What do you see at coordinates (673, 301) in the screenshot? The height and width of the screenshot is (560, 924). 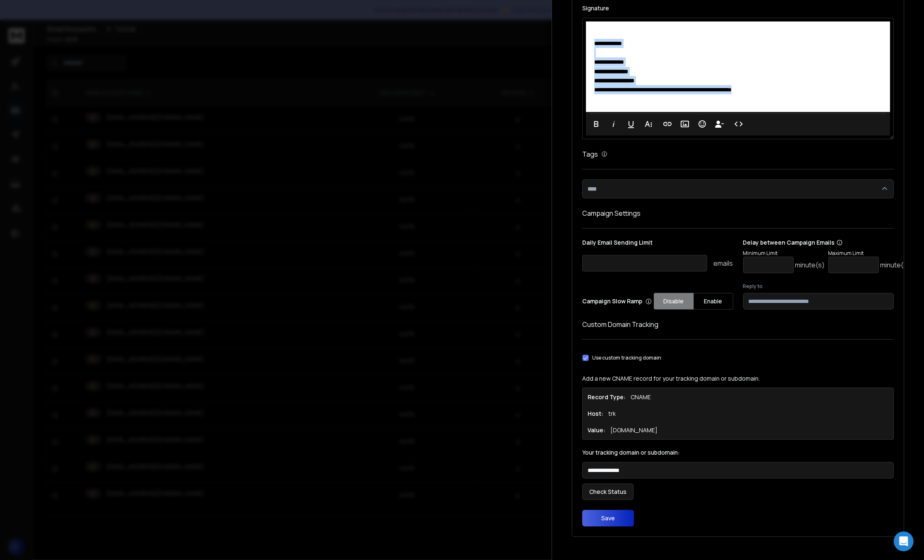 I see `button: Disable` at bounding box center [673, 301].